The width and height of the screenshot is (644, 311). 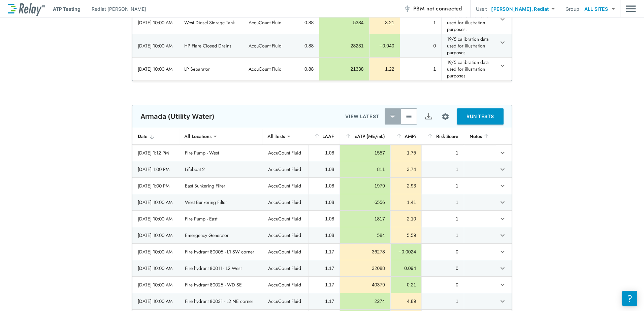 What do you see at coordinates (365, 268) in the screenshot?
I see `div: 32088` at bounding box center [365, 268].